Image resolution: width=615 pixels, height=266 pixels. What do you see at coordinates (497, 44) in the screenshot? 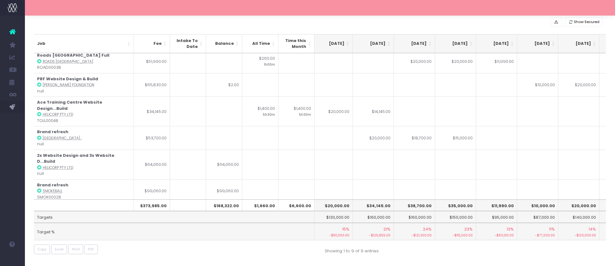
I see `th: Dec 25: activate to sort column ascending` at bounding box center [497, 44].